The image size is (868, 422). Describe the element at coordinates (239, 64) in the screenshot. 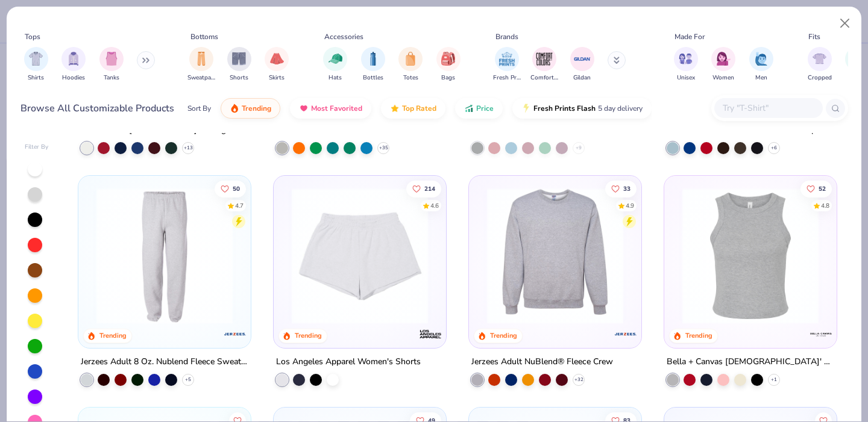

I see `div: filter for Shorts` at that location.